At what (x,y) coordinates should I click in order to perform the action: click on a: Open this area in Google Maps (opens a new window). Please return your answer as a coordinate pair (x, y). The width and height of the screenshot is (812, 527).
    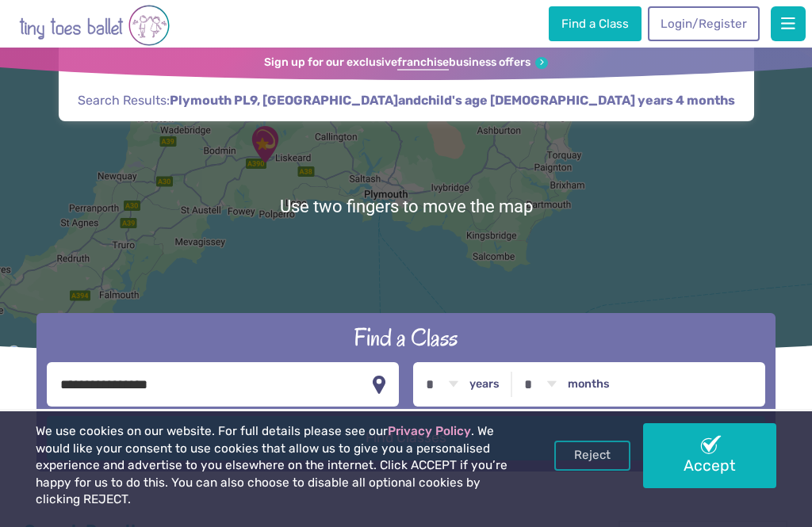
    Looking at the image, I should click on (30, 354).